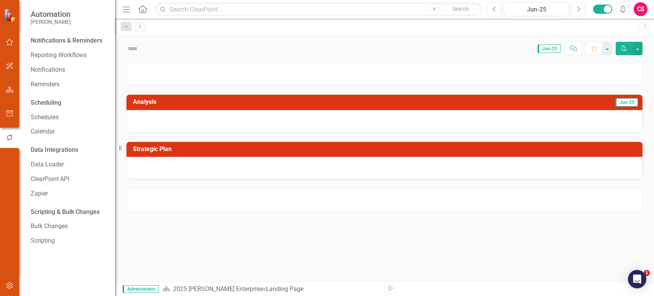 This screenshot has height=296, width=654. What do you see at coordinates (133, 49) in the screenshot?
I see `img: Not Defined` at bounding box center [133, 49].